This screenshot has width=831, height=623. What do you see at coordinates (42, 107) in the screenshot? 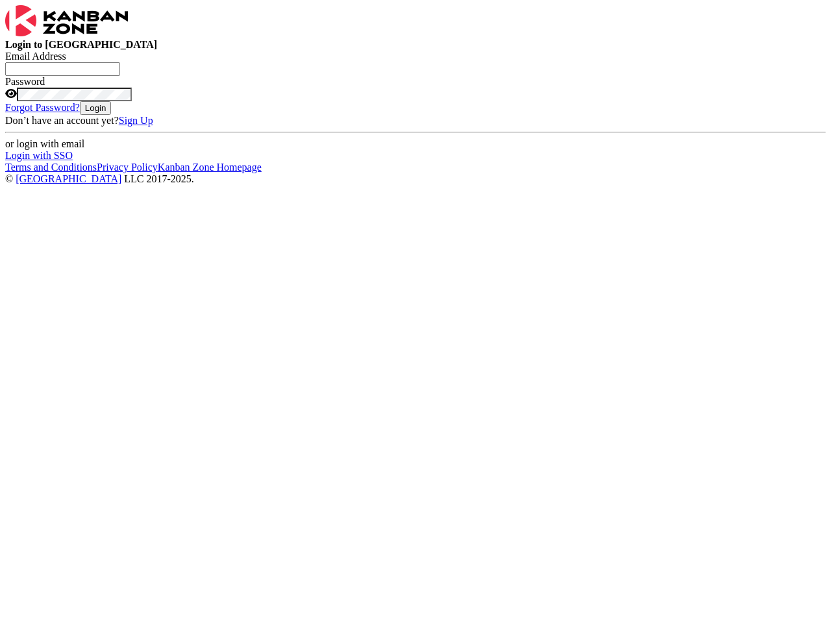
I see `a: Forgot Password?` at bounding box center [42, 107].